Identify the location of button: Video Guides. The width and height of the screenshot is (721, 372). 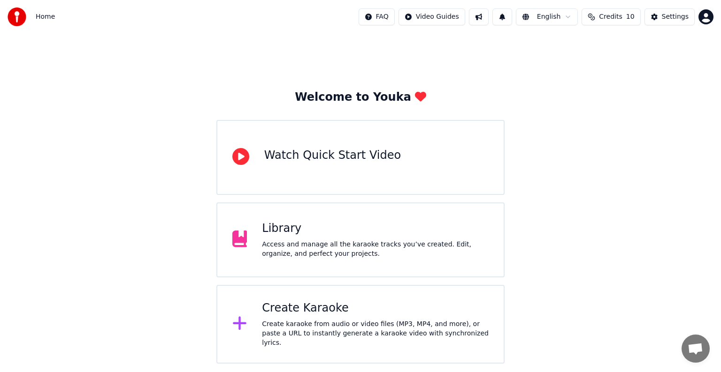
(432, 17).